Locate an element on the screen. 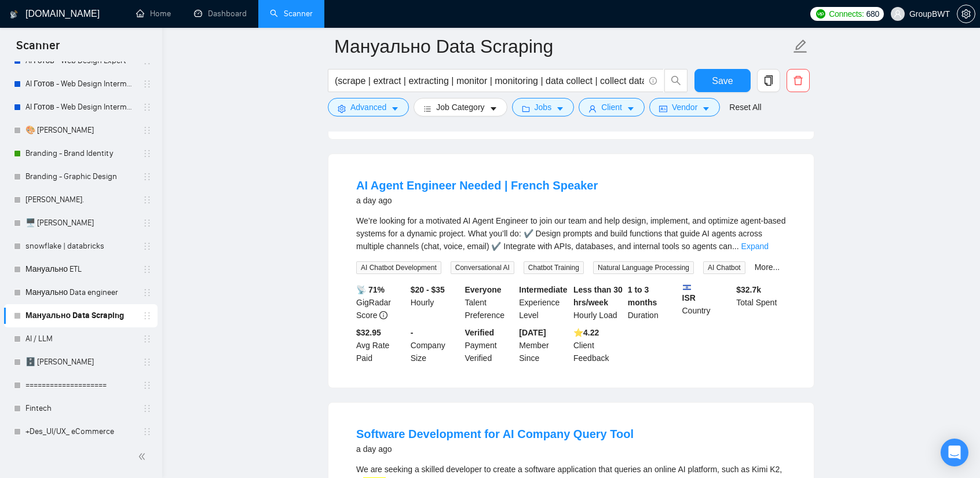 Image resolution: width=980 pixels, height=478 pixels. a: Мануально ETL is located at coordinates (81, 269).